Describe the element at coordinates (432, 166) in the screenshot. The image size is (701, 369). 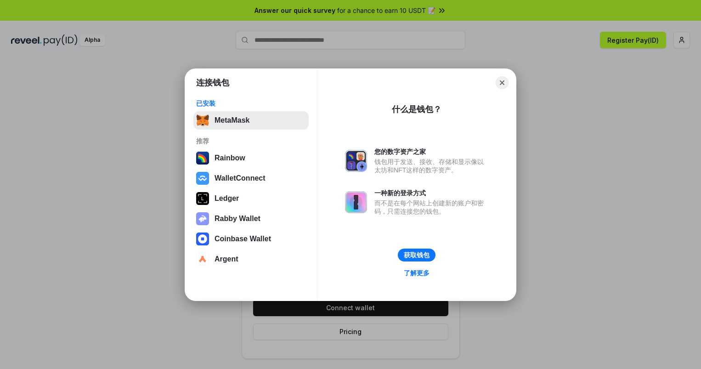
I see `div: 钱包用于发送、接收、存储和显示像以太坊和NFT这样的数字资产。` at that location.